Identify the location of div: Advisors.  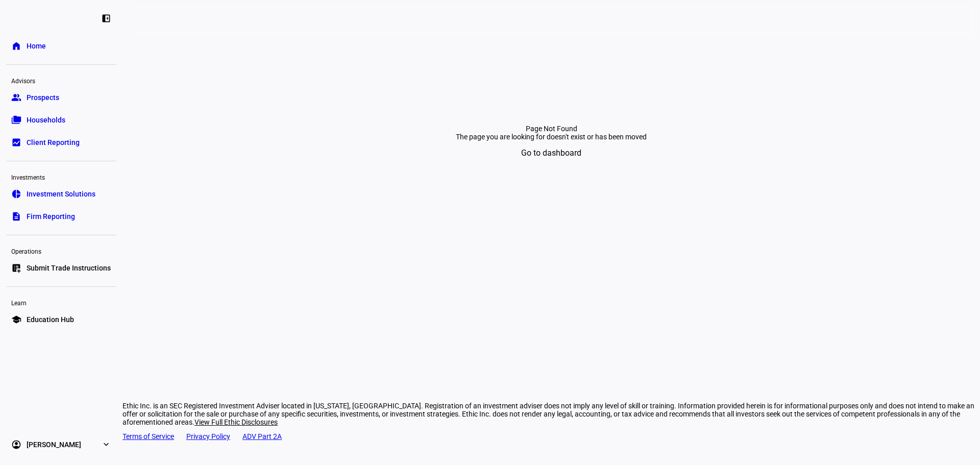
(61, 80).